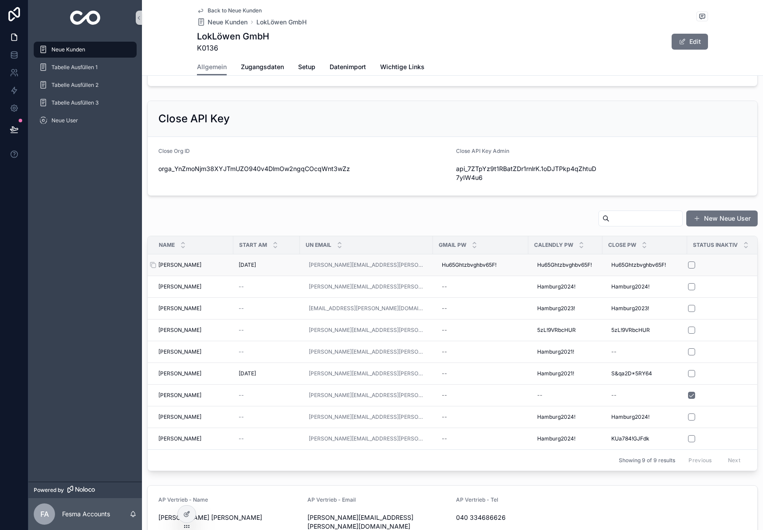  I want to click on a: New Neue User, so click(721, 219).